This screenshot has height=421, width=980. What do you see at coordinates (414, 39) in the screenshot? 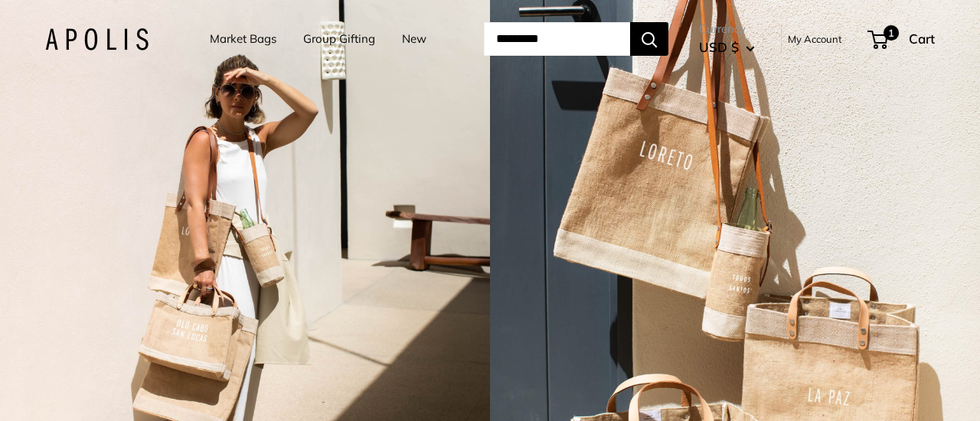
I see `a: New` at bounding box center [414, 39].